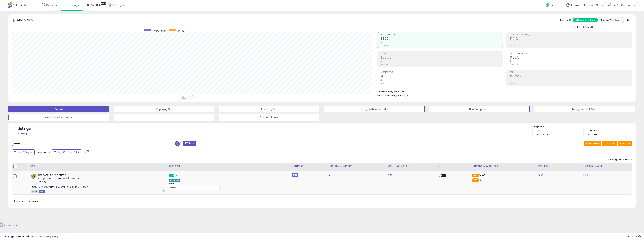 The height and width of the screenshot is (240, 644). What do you see at coordinates (43, 153) in the screenshot?
I see `span: Compared to:` at bounding box center [43, 153].